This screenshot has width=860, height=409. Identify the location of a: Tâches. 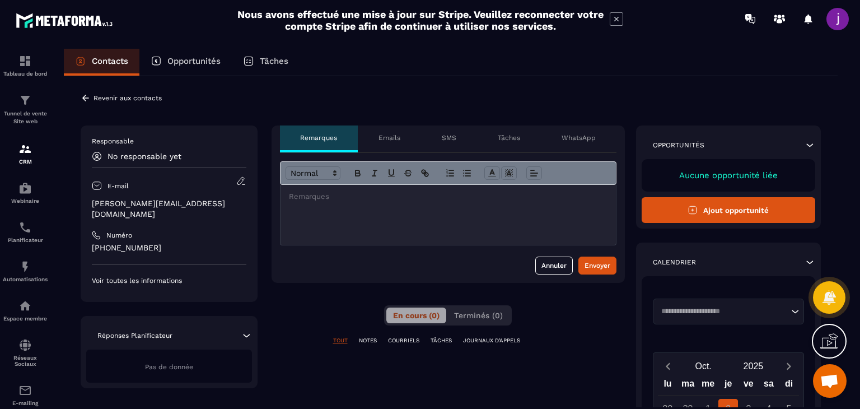
(266, 62).